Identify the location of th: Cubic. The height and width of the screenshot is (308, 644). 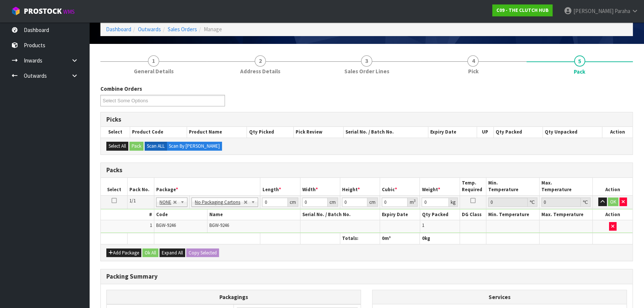
(399, 187).